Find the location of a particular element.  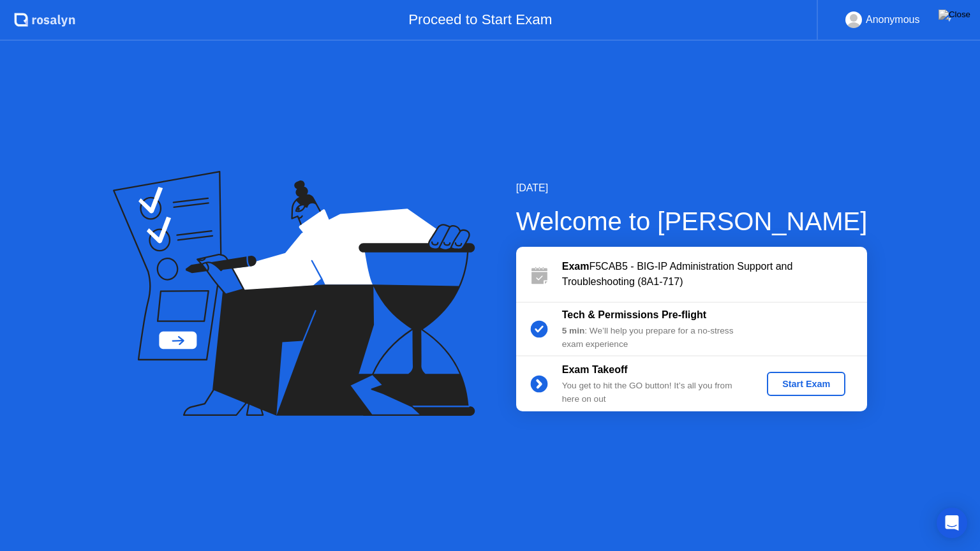

b: Exam Takeoff is located at coordinates (594, 369).